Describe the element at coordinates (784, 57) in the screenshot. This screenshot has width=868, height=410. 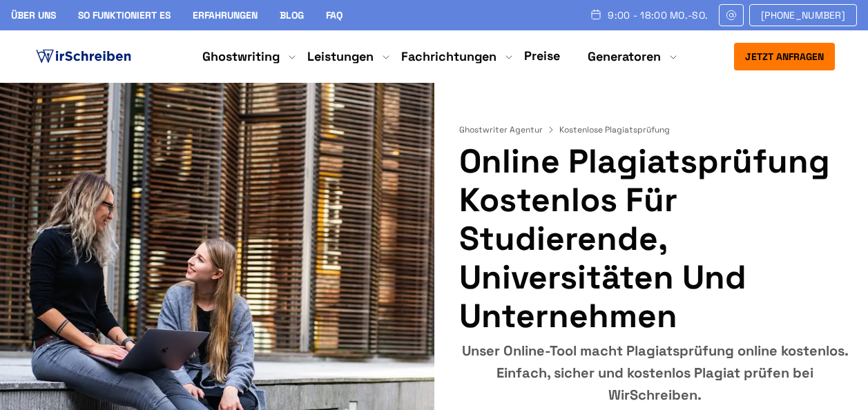
I see `button: Jetzt anfragen` at that location.